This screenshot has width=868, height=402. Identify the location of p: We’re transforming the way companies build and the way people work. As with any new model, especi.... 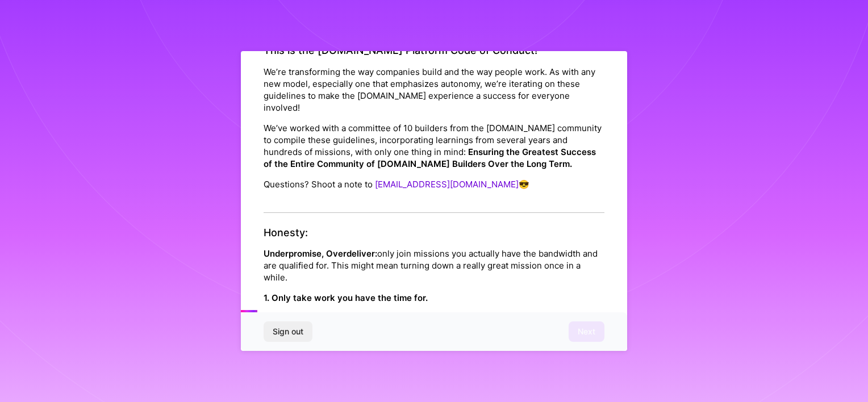
(434, 90).